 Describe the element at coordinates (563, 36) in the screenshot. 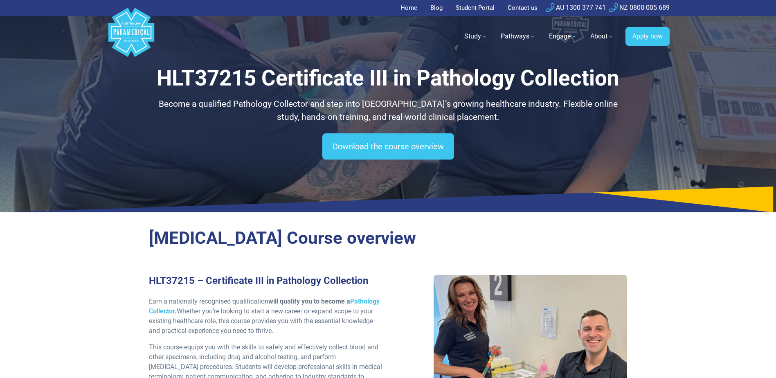

I see `a: Engage` at that location.